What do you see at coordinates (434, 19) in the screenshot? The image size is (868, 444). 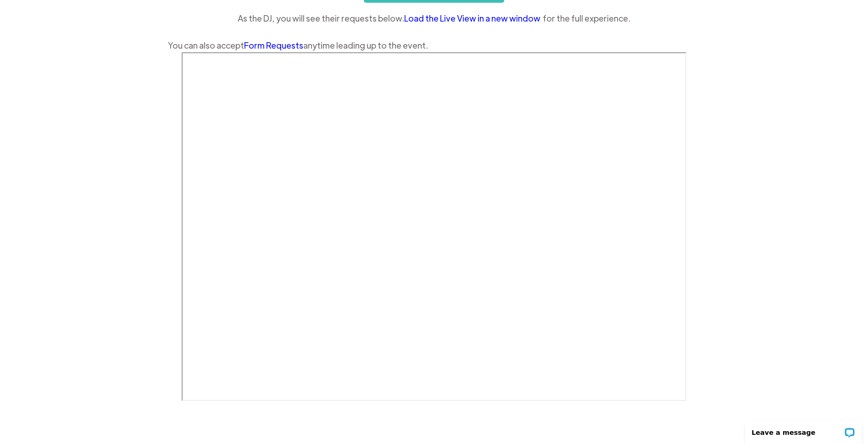 I see `div: As the DJ, you will see their requests below. for the full experience.` at bounding box center [434, 19].